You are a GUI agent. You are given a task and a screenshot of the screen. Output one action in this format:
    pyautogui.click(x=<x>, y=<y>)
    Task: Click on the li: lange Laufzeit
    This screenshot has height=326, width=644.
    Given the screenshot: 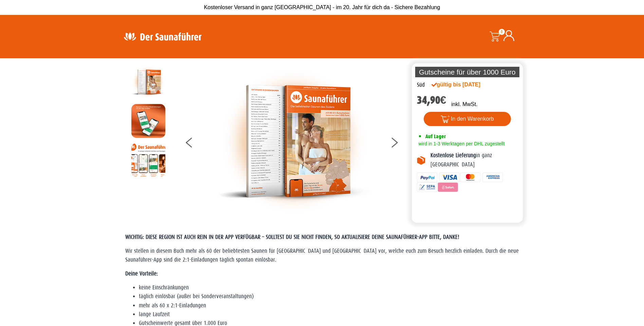 What is the action you would take?
    pyautogui.click(x=329, y=314)
    